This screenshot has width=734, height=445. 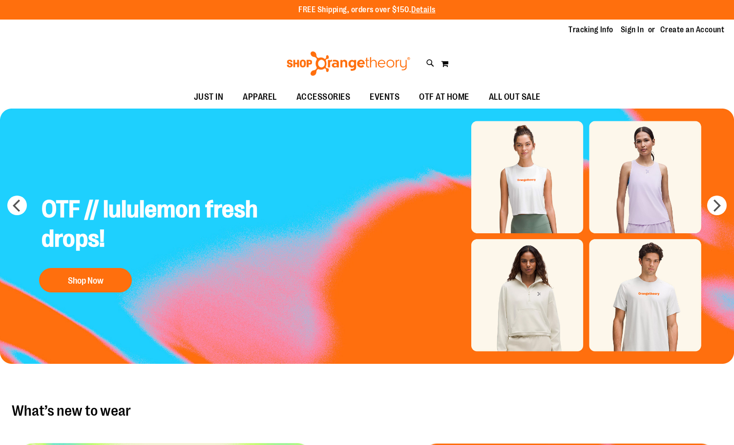 What do you see at coordinates (150, 242) in the screenshot?
I see `a: OTF // lululemon fresh drops! Shop Now` at bounding box center [150, 242].